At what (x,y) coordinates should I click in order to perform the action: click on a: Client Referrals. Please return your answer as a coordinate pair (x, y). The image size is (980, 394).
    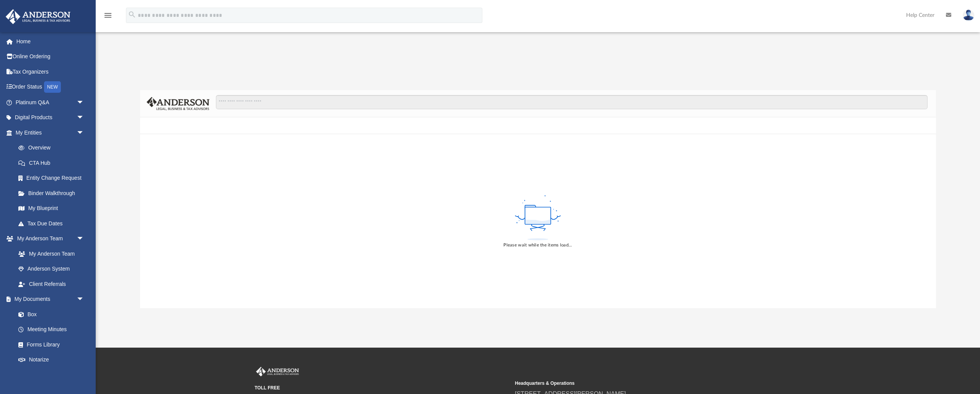
    Looking at the image, I should click on (51, 284).